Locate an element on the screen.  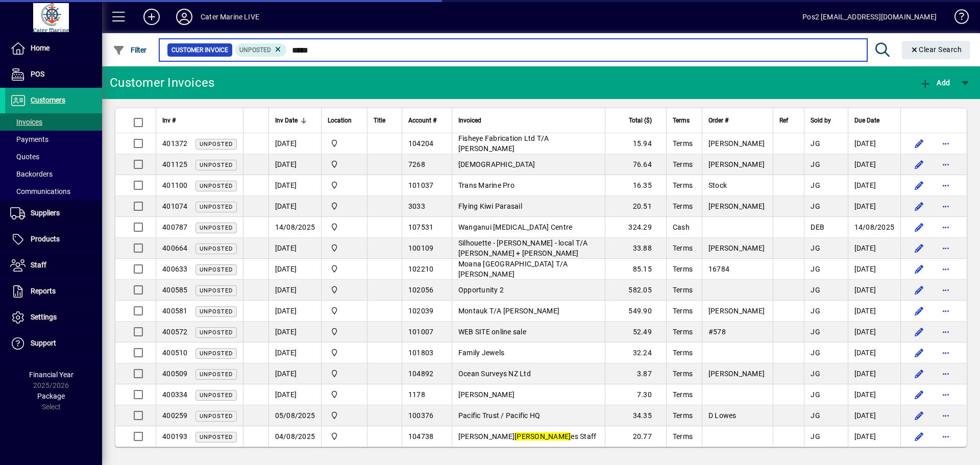
span: Suppliers is located at coordinates (45, 213).